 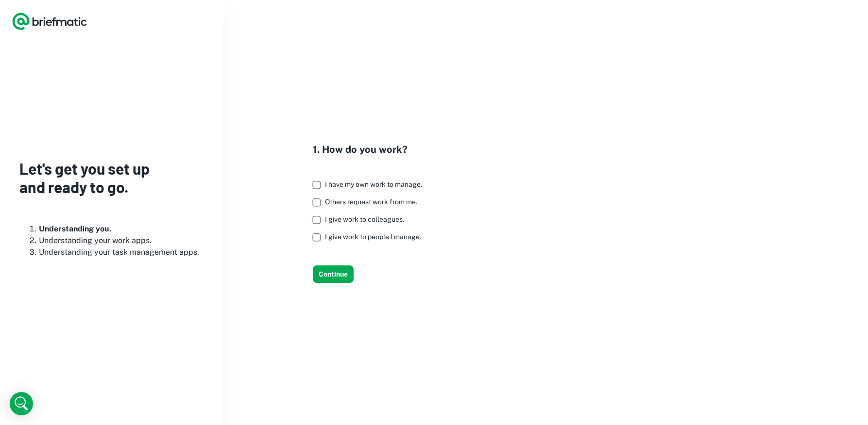 What do you see at coordinates (121, 240) in the screenshot?
I see `li: Understanding your work apps.` at bounding box center [121, 240].